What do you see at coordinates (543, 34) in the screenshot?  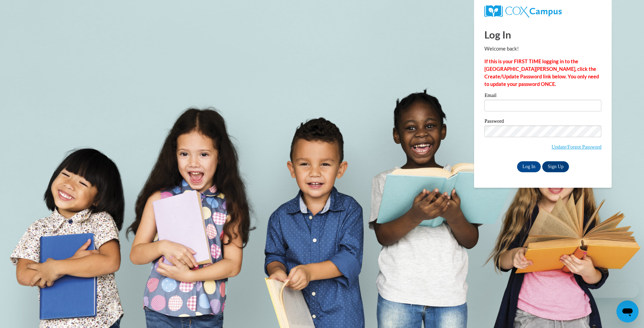 I see `h1: Log In` at bounding box center [543, 34].